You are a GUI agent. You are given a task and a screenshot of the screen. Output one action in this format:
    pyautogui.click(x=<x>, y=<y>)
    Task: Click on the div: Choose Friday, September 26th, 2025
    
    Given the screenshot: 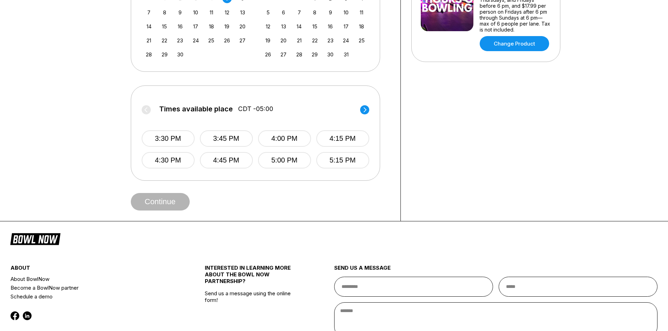 What is the action you would take?
    pyautogui.click(x=227, y=40)
    